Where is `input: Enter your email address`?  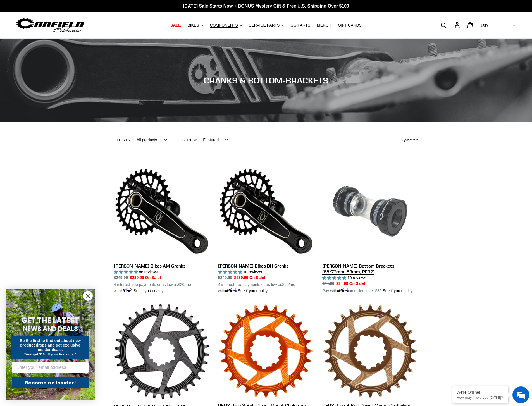
input: Enter your email address is located at coordinates (50, 368).